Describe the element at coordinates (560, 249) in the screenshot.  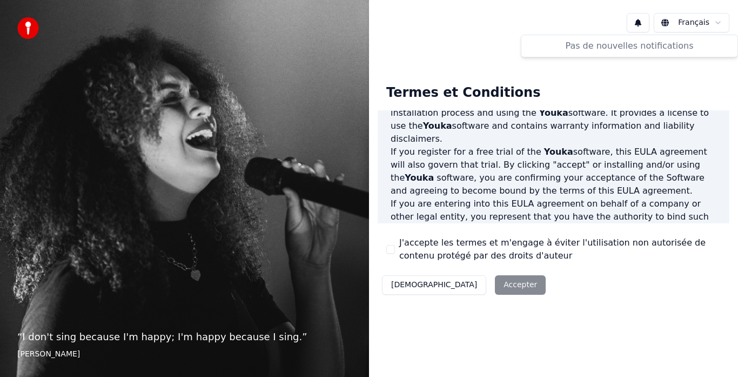
I see `label: J'accepte les termes et m'engage à éviter l'utilisation non autorisée de contenu protégé par des ...` at that location.